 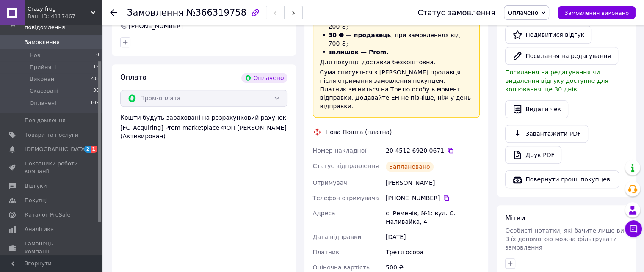 What do you see at coordinates (346, 198) in the screenshot?
I see `span: Телефон отримувача` at bounding box center [346, 198].